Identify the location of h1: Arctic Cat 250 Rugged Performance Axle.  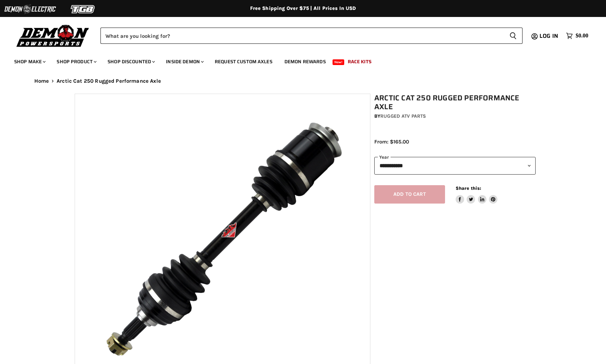
(455, 102).